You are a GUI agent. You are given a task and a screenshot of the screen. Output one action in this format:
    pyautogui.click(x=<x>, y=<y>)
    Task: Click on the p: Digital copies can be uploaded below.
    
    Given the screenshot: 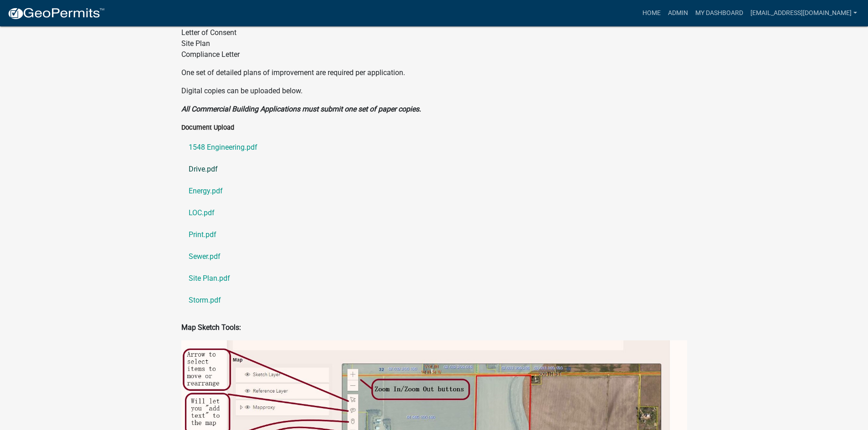 What is the action you would take?
    pyautogui.click(x=434, y=91)
    